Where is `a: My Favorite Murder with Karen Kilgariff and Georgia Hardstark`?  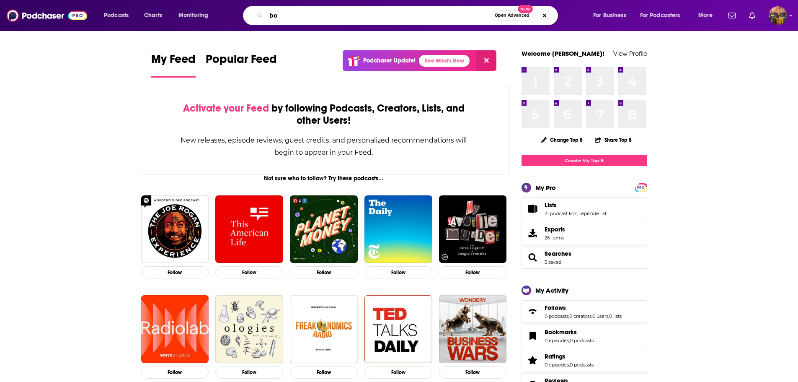
a: My Favorite Murder with Karen Kilgariff and Georgia Hardstark is located at coordinates (473, 229).